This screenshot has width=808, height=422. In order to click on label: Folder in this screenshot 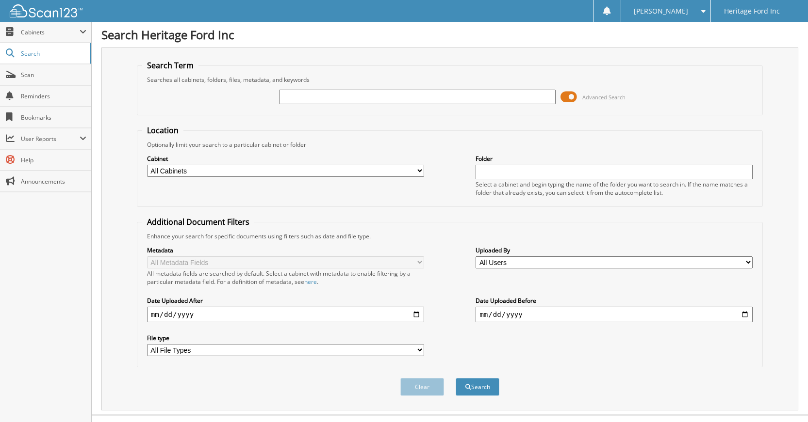, I will do `click(614, 159)`.